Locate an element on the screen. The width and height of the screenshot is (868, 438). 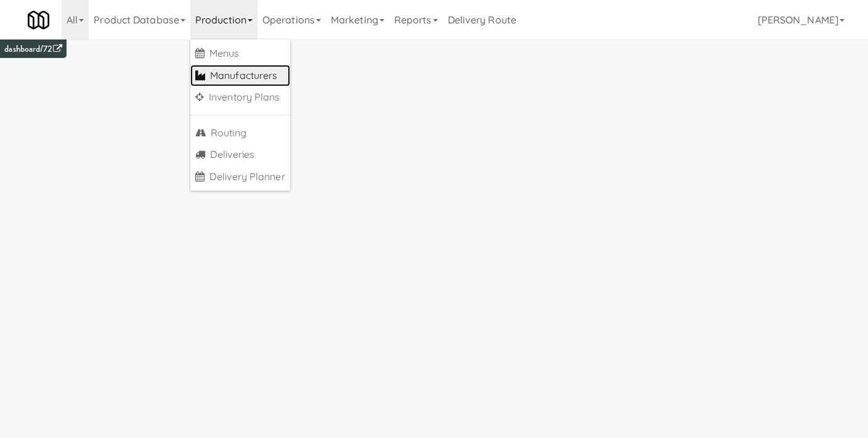
a: Routing is located at coordinates (240, 133).